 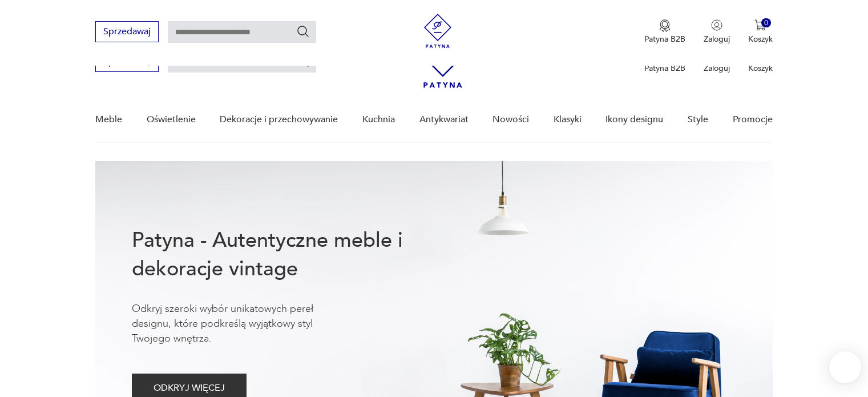 What do you see at coordinates (108, 119) in the screenshot?
I see `a: Meble` at bounding box center [108, 119].